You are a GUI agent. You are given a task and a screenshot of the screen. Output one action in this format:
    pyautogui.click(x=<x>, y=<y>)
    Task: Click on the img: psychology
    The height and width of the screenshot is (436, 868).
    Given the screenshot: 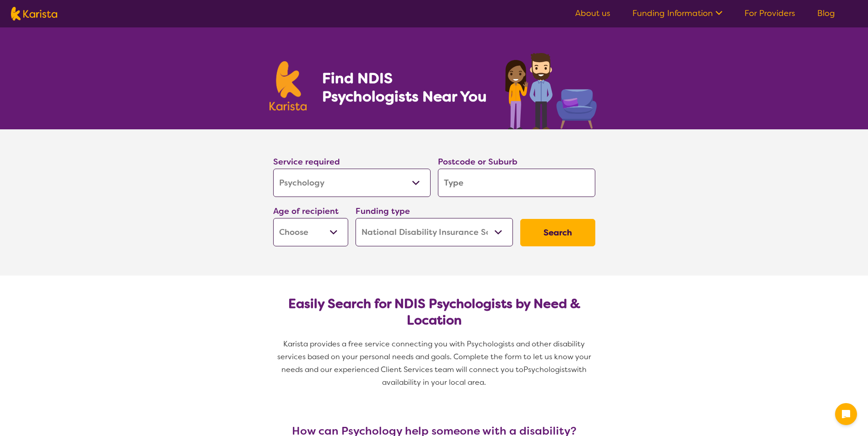 What is the action you would take?
    pyautogui.click(x=550, y=89)
    